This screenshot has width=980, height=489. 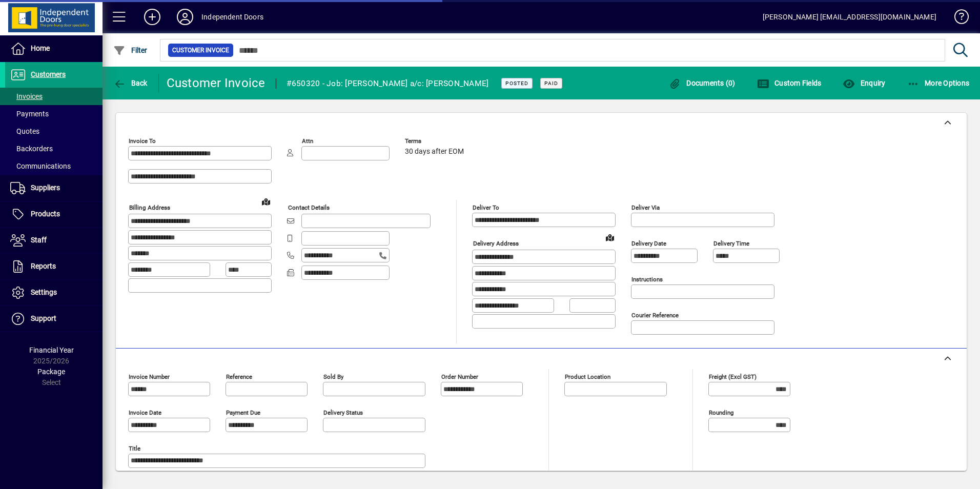 What do you see at coordinates (645, 207) in the screenshot?
I see `mat-label: Deliver via` at bounding box center [645, 207].